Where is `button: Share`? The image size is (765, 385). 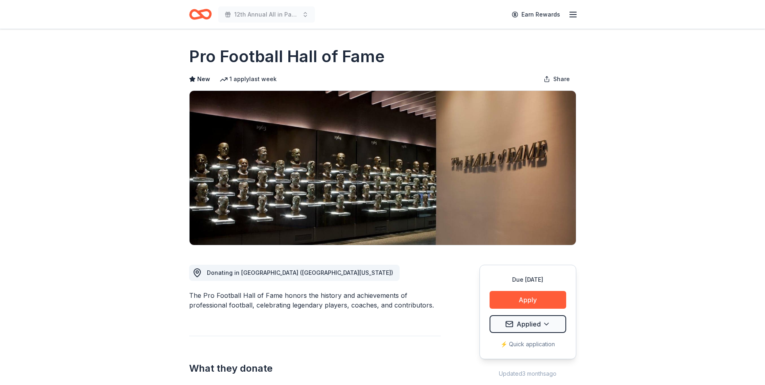
button: Share is located at coordinates (556, 79).